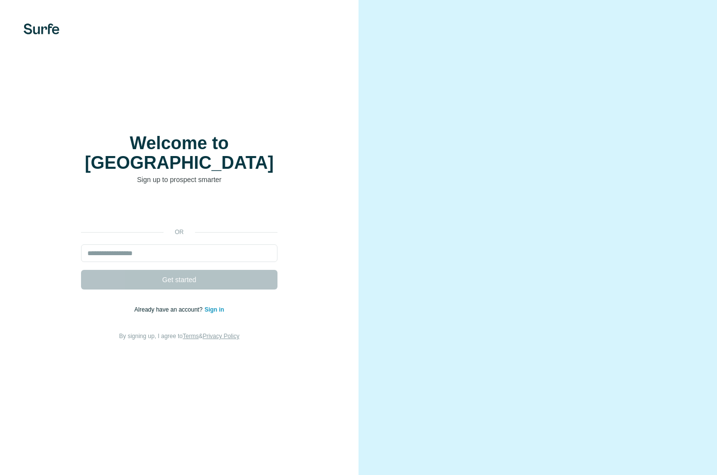 Image resolution: width=717 pixels, height=475 pixels. Describe the element at coordinates (190, 336) in the screenshot. I see `a: Terms` at that location.